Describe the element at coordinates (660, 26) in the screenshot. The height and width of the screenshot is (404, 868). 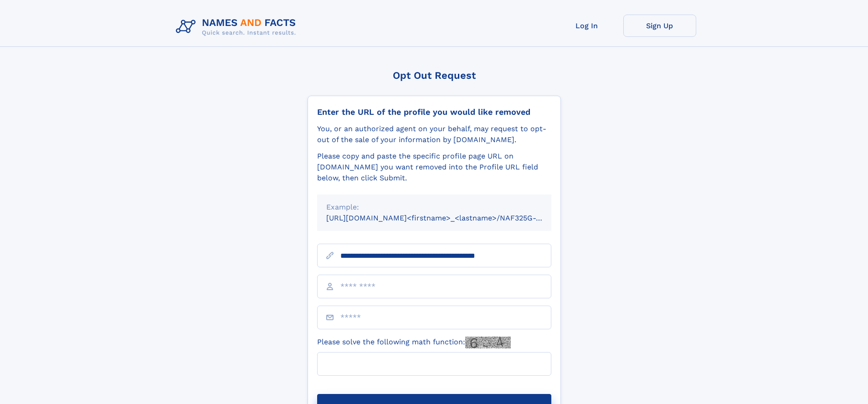
I see `a: Sign Up` at that location.